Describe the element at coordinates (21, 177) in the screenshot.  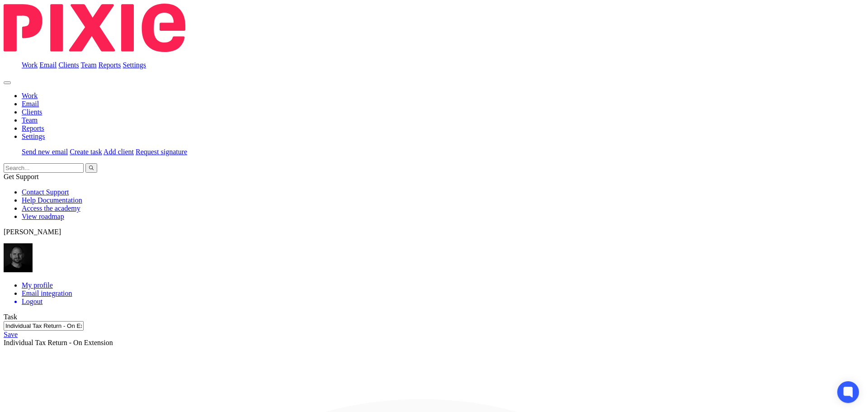
I see `span: Get Support` at that location.